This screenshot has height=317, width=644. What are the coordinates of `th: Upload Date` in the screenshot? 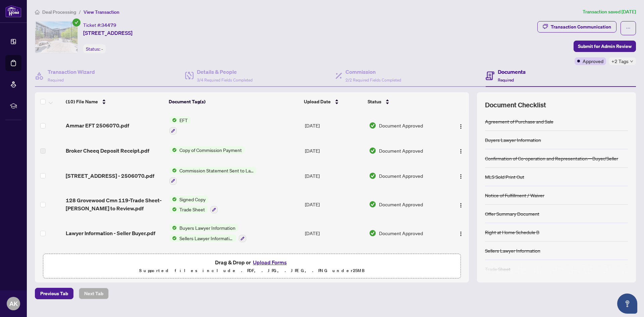 It's located at (333, 101).